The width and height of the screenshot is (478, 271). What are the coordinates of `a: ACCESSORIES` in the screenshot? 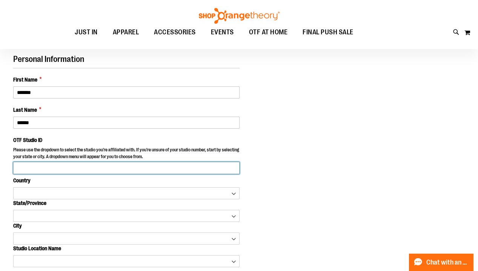 It's located at (175, 32).